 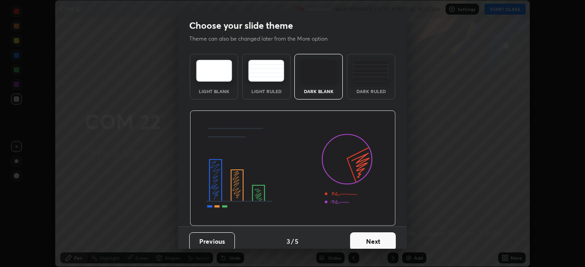 I want to click on div: Light Blank, so click(x=214, y=91).